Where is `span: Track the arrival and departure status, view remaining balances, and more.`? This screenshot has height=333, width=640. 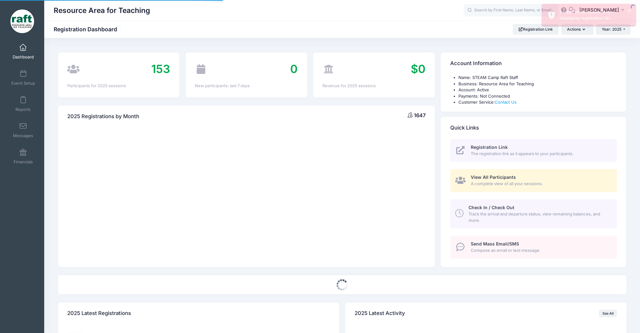
span: Track the arrival and departure status, view remaining balances, and more. is located at coordinates (539, 217).